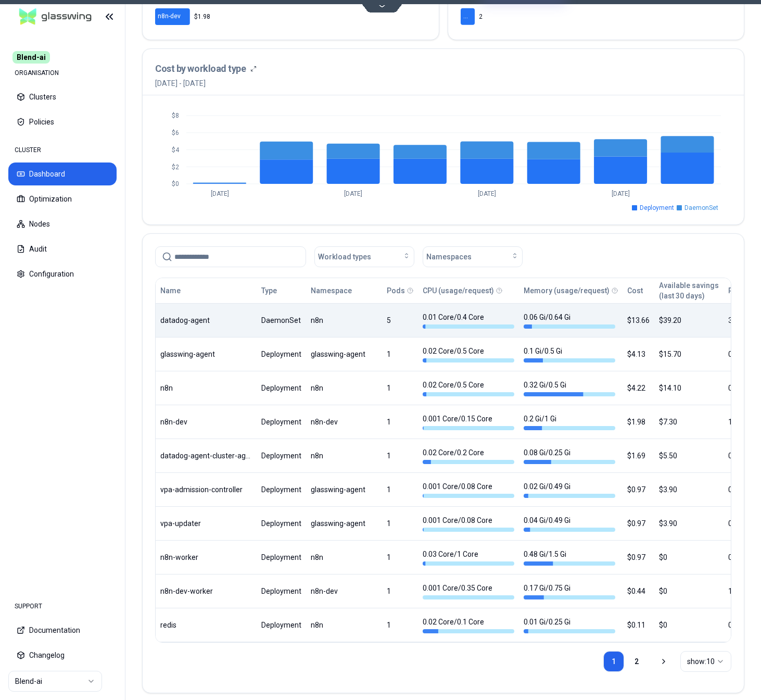 Image resolution: width=761 pixels, height=700 pixels. I want to click on button: Type, so click(269, 291).